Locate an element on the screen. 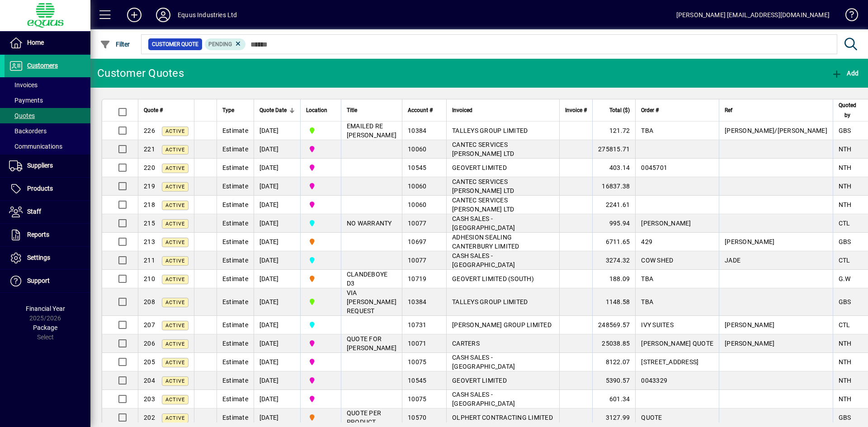  span: Customers is located at coordinates (43, 65).